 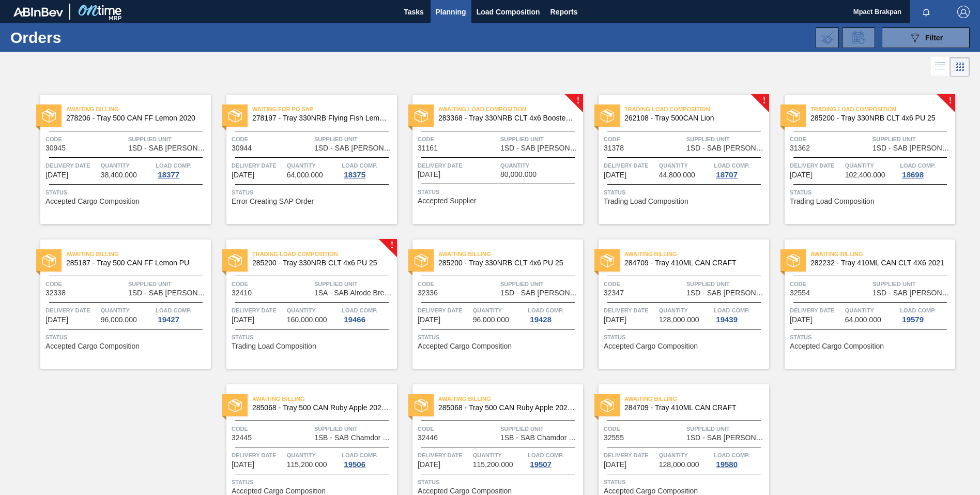 What do you see at coordinates (354, 175) in the screenshot?
I see `div: 18375` at bounding box center [354, 175].